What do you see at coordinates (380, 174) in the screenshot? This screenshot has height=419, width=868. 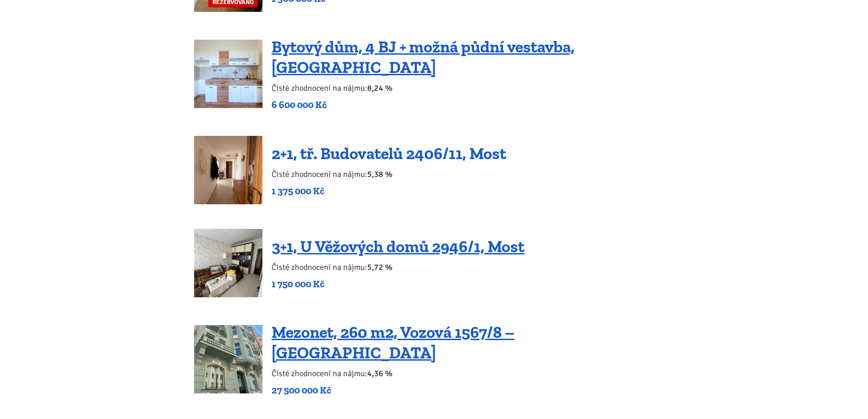 I see `b: 5,38 %` at bounding box center [380, 174].